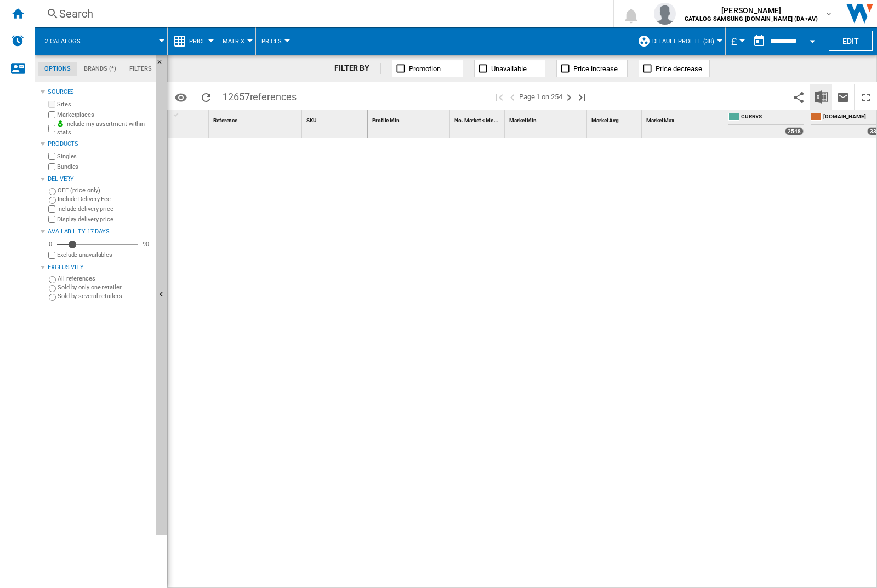  I want to click on input: Include delivery price, so click(51, 209).